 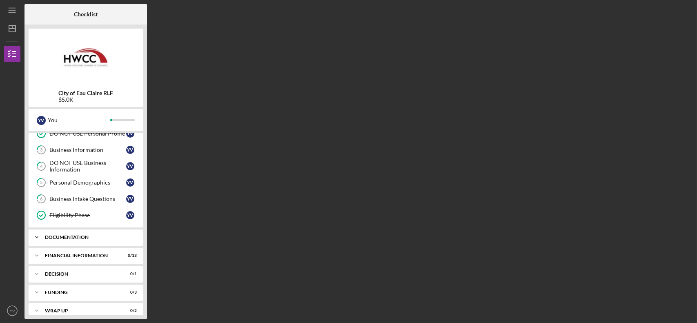 What do you see at coordinates (79, 120) in the screenshot?
I see `div: You` at bounding box center [79, 120].